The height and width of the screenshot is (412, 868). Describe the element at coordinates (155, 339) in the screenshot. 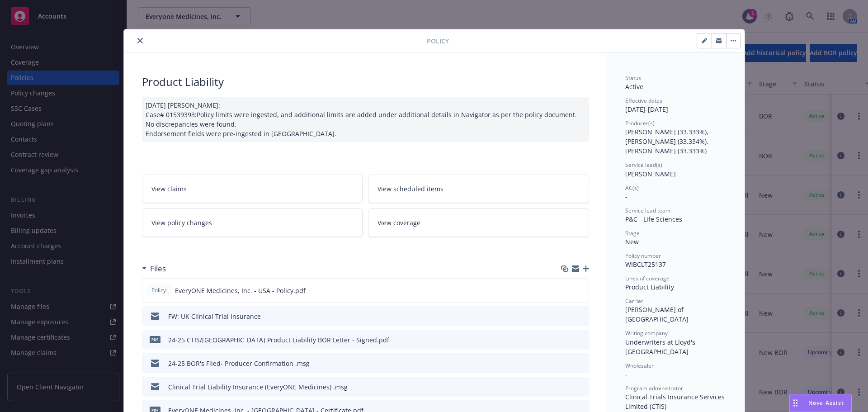

I see `span: pdf` at that location.